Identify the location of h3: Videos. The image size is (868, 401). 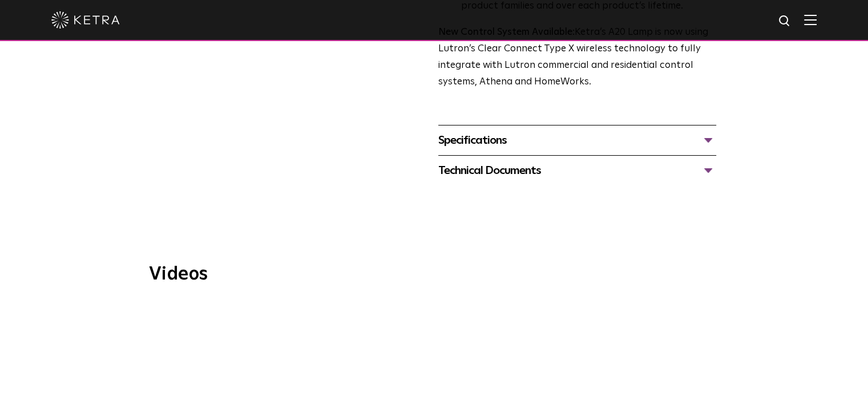
(434, 274).